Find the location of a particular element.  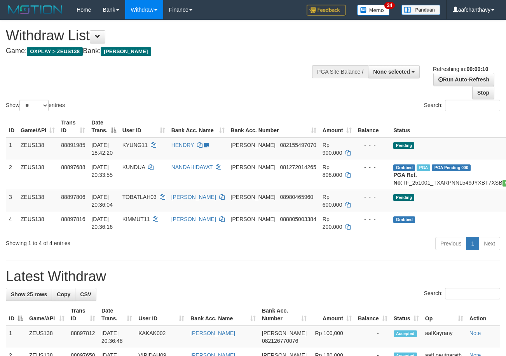

td: KAKAK002 is located at coordinates (161, 337).